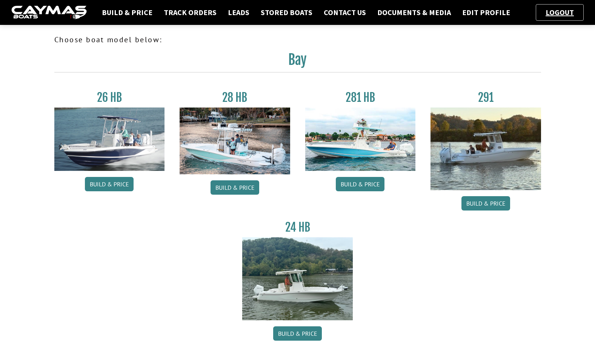  I want to click on h3: 28 HB, so click(235, 97).